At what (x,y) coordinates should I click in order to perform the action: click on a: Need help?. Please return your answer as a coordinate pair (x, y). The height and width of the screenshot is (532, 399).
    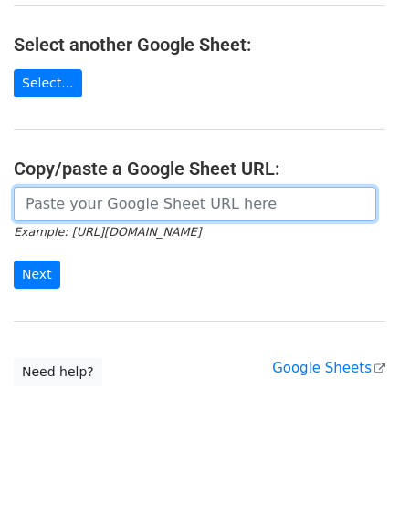
    Looking at the image, I should click on (58, 372).